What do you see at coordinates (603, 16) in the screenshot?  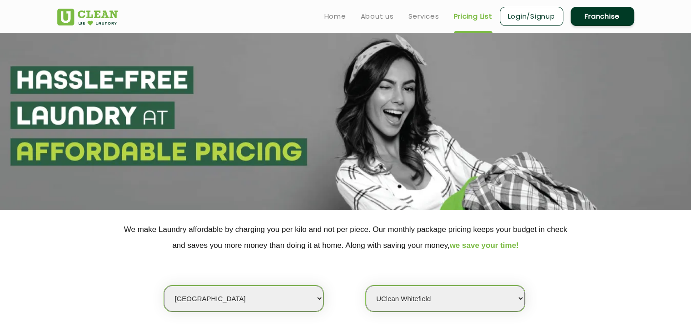 I see `a: Franchise` at bounding box center [603, 16].